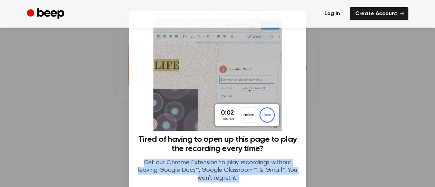 This screenshot has height=187, width=435. I want to click on img: Beep extension in action, so click(217, 75).